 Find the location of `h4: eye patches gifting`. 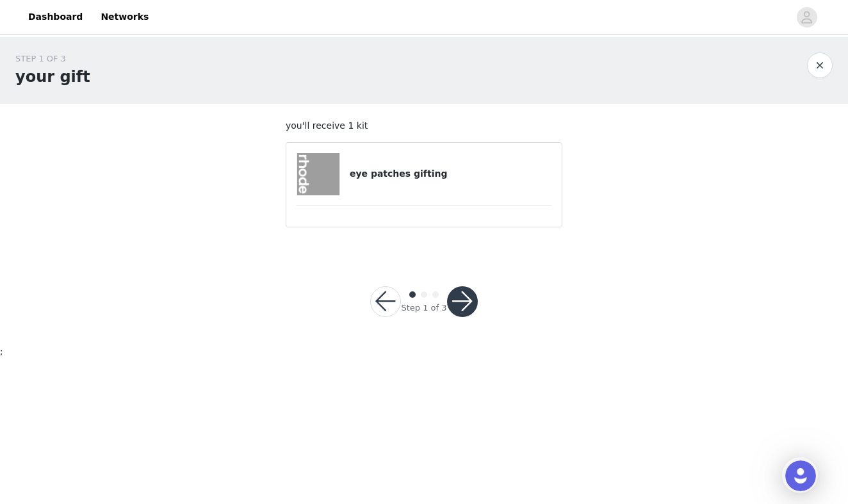

h4: eye patches gifting is located at coordinates (450, 174).